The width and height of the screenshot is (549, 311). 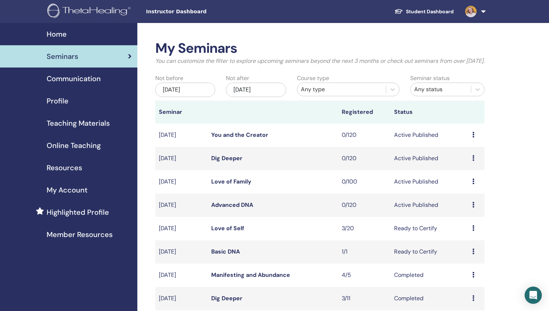 I want to click on label: Course type, so click(x=313, y=78).